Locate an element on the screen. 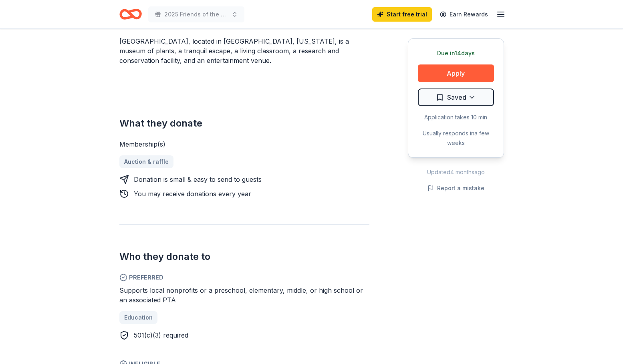 The image size is (623, 364). span: Saved is located at coordinates (456, 97).